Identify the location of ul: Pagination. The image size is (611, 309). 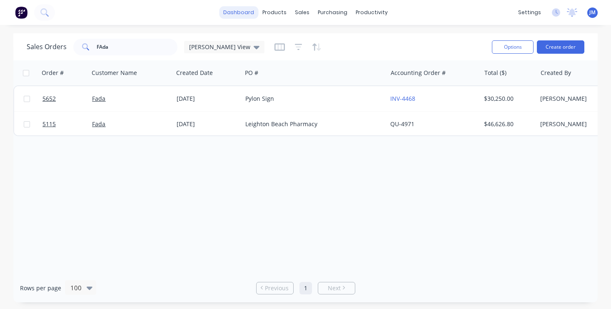
(306, 288).